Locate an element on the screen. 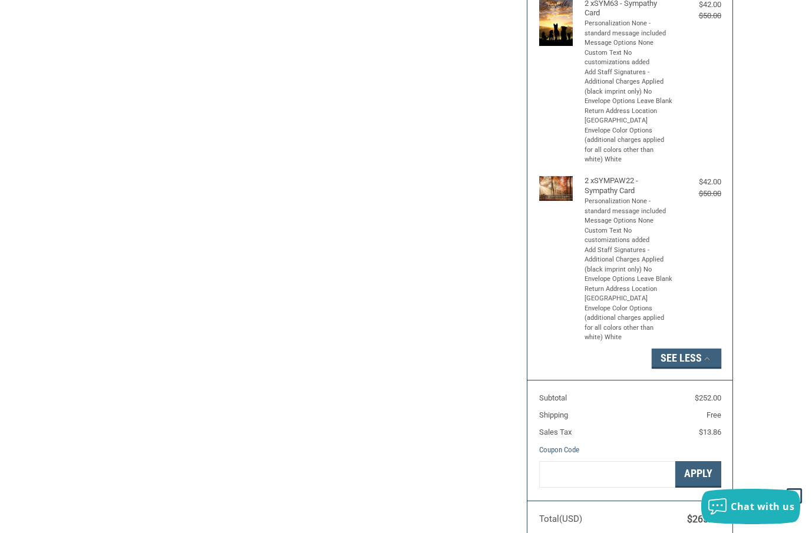 This screenshot has height=533, width=812. div: $42.00 is located at coordinates (698, 182).